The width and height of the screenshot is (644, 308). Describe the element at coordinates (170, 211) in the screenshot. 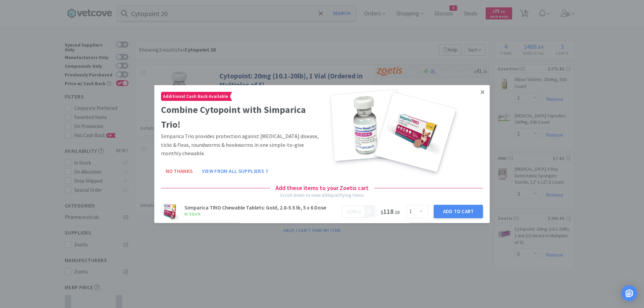

I see `img: 153786e2b72e4582b937c322a9cf453e.png` at that location.